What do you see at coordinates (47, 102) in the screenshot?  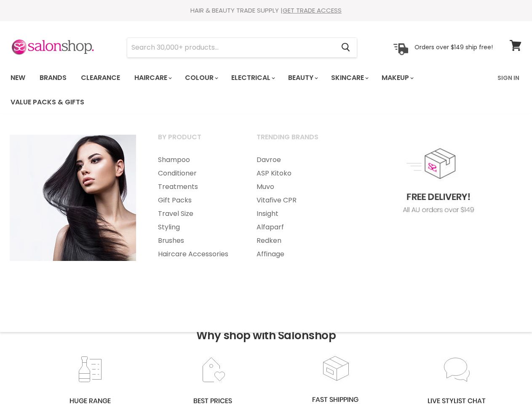 I see `a: Value Packs & Gifts` at bounding box center [47, 102].